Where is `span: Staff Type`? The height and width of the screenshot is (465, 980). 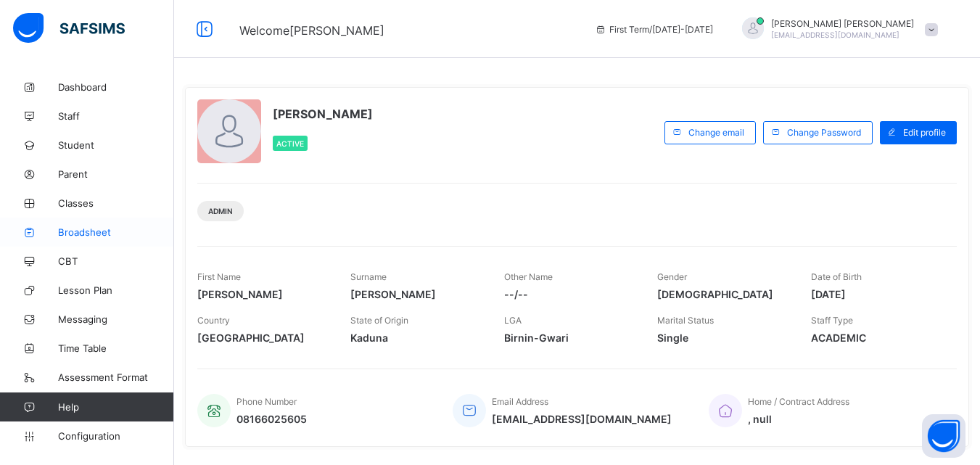 span: Staff Type is located at coordinates (832, 320).